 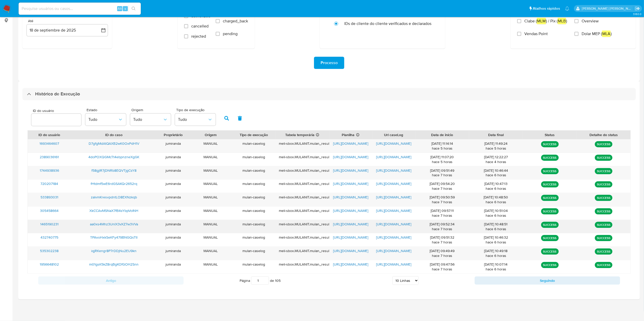 I want to click on span: s, so click(x=125, y=9).